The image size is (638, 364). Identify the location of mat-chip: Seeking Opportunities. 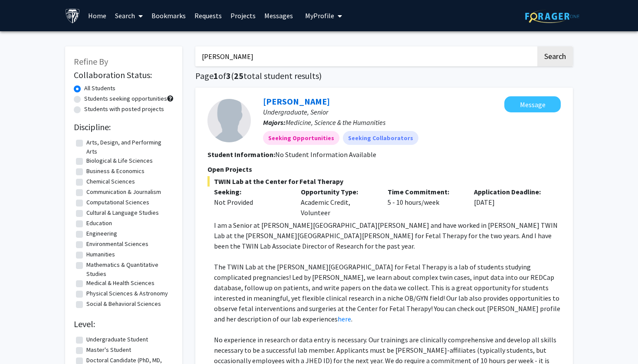
(301, 138).